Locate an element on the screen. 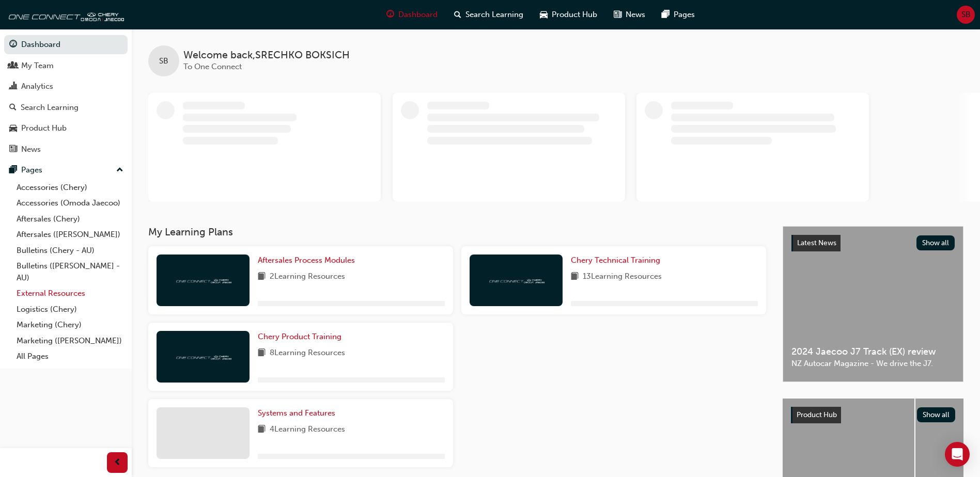 This screenshot has width=980, height=477. a: Logistics (Chery) is located at coordinates (69, 309).